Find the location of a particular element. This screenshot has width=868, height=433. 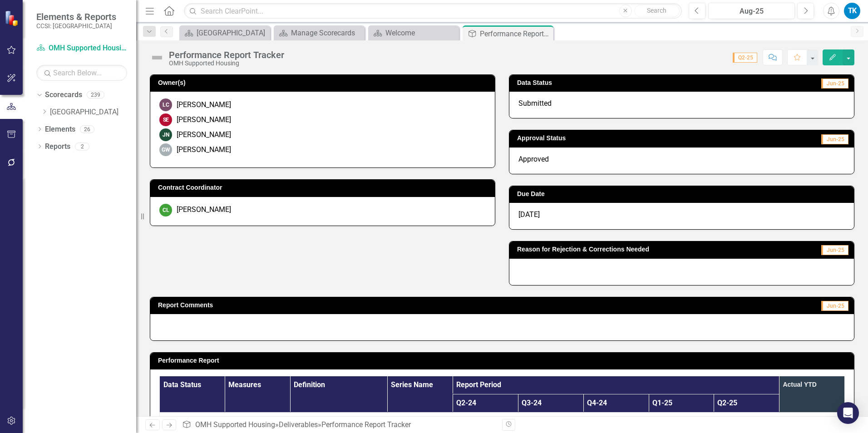

h3: Performance Report is located at coordinates (503, 361).